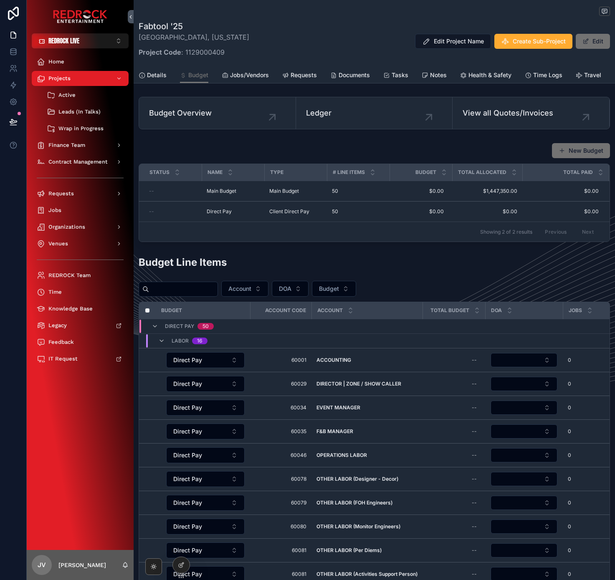 This screenshot has width=615, height=580. What do you see at coordinates (281, 503) in the screenshot?
I see `a: 60079` at bounding box center [281, 503].